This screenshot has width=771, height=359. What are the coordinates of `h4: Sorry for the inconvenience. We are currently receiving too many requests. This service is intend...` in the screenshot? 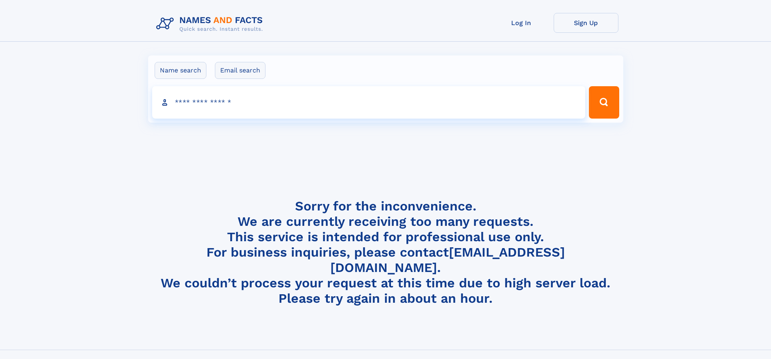 It's located at (386, 252).